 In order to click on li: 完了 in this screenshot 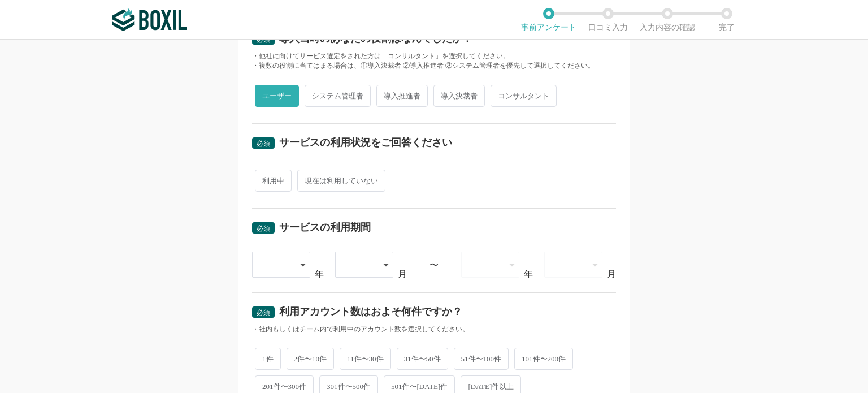, I will do `click(726, 20)`.